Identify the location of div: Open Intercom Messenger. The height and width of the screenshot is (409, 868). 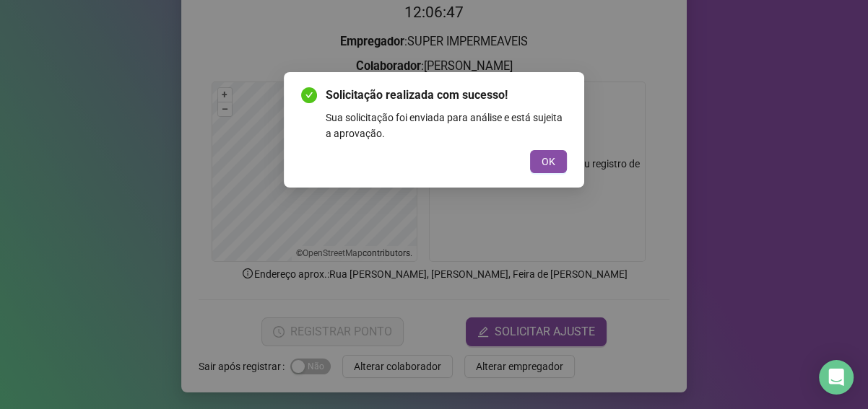
(836, 377).